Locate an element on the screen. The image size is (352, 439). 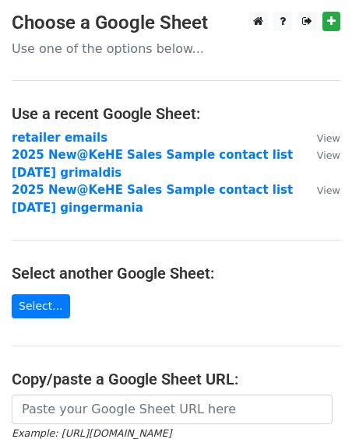
h4: Select another Google Sheet: is located at coordinates (176, 273).